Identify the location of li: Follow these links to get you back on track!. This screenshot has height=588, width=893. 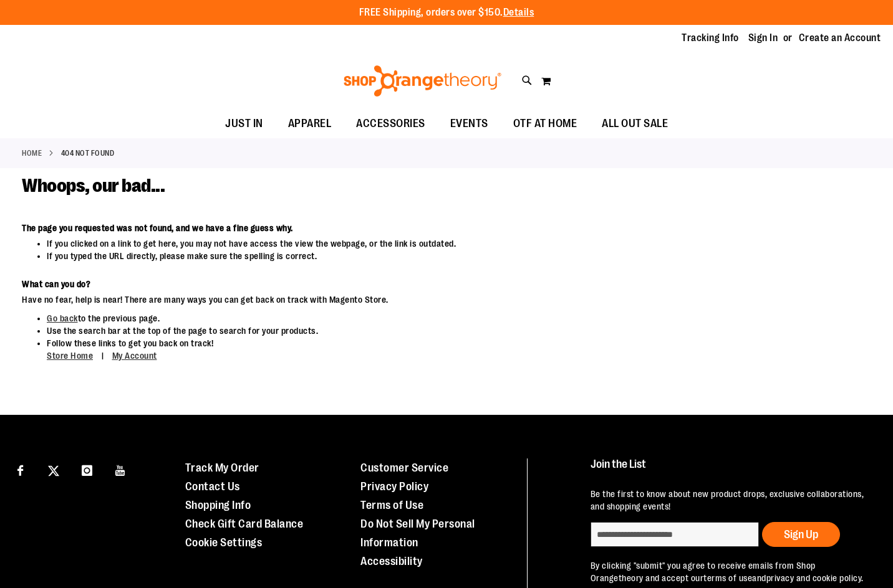
(371, 350).